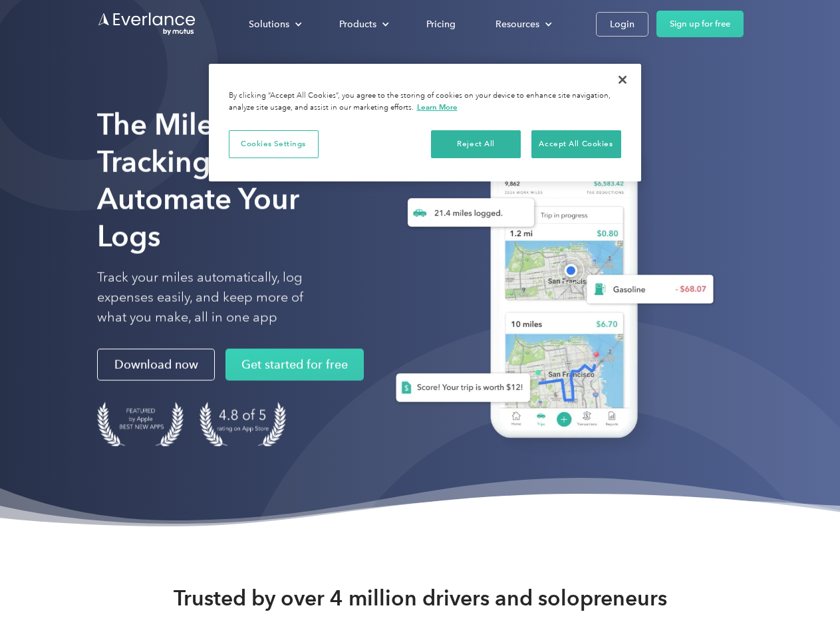  I want to click on p: Track your miles automatically, log expenses easily, and keep more of what you make, all in one app, so click(216, 298).